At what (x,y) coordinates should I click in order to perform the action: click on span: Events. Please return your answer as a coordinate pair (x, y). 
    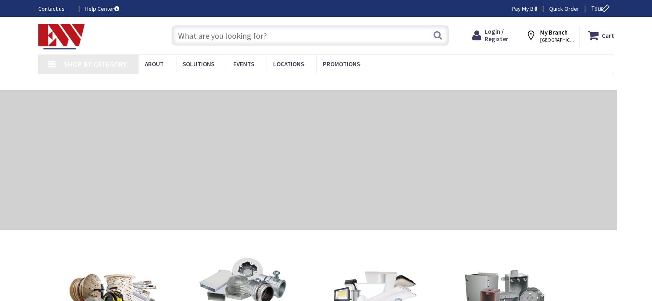
    Looking at the image, I should click on (244, 64).